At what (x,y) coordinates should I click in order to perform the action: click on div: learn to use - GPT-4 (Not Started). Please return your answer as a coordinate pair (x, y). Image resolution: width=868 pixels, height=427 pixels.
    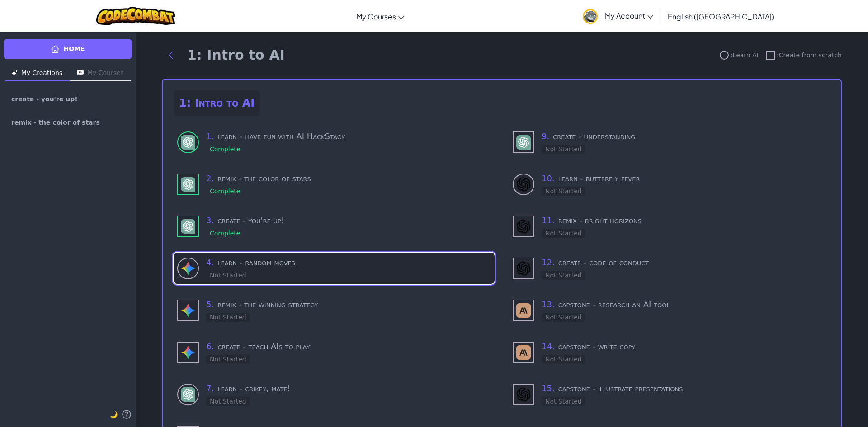
    Looking at the image, I should click on (334, 394).